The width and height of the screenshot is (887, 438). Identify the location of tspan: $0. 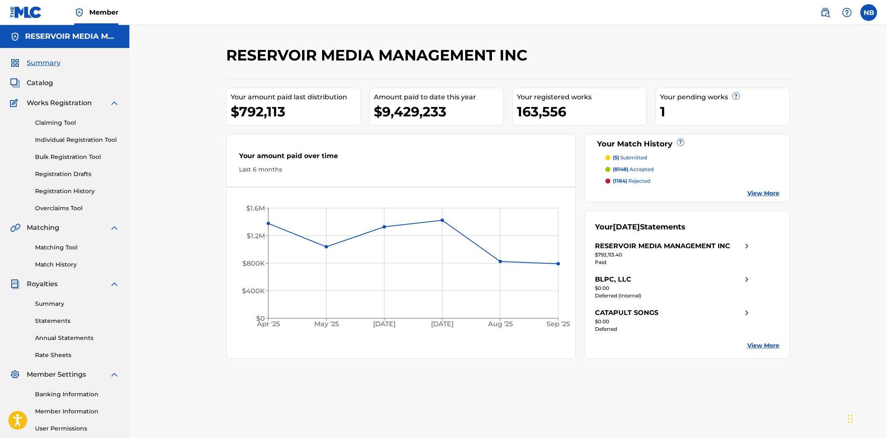
(260, 318).